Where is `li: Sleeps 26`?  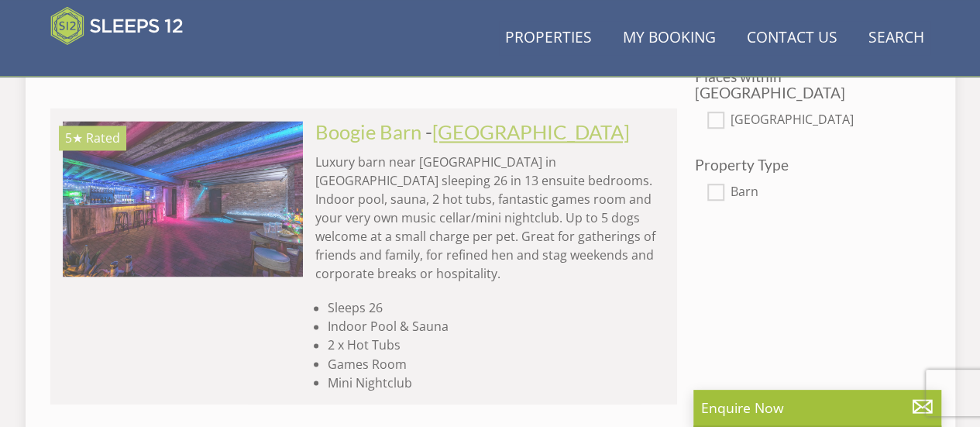 li: Sleeps 26 is located at coordinates (496, 307).